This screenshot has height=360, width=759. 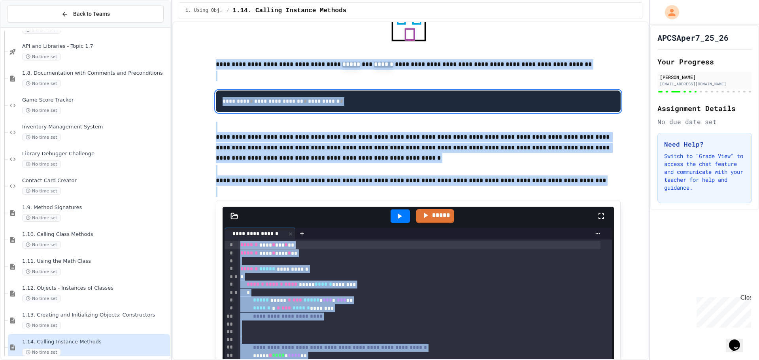 What do you see at coordinates (85, 14) in the screenshot?
I see `button: Back to Teams` at bounding box center [85, 14].